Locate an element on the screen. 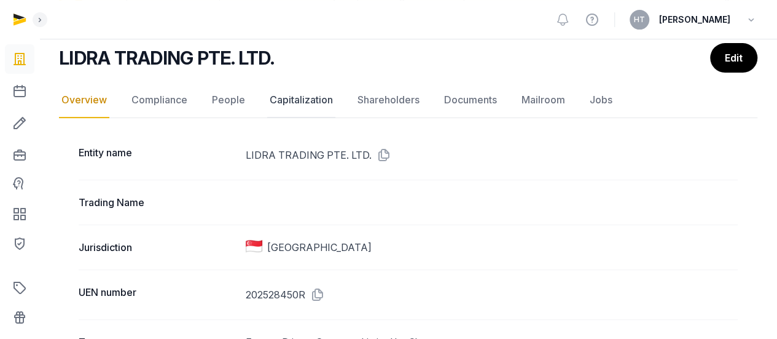 The width and height of the screenshot is (777, 339). dt: Jurisdiction is located at coordinates (157, 247).